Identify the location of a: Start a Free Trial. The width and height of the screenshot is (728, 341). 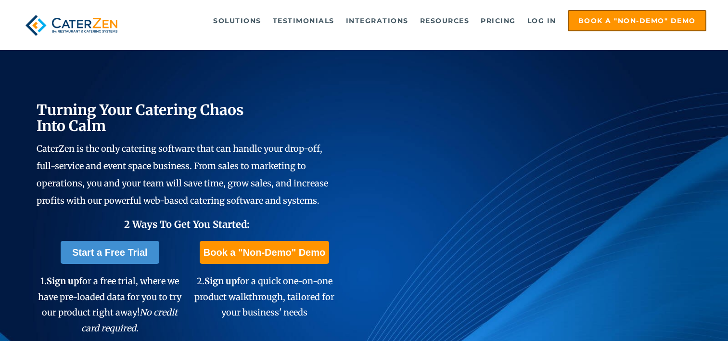
(110, 252).